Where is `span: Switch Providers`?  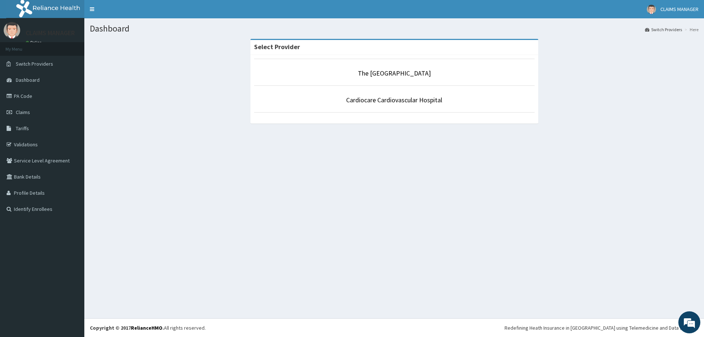 span: Switch Providers is located at coordinates (34, 64).